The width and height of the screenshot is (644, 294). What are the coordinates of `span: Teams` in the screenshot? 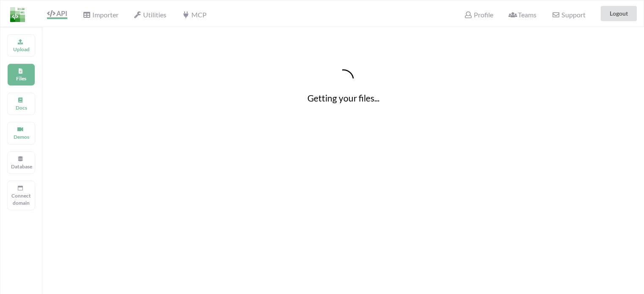 It's located at (522, 14).